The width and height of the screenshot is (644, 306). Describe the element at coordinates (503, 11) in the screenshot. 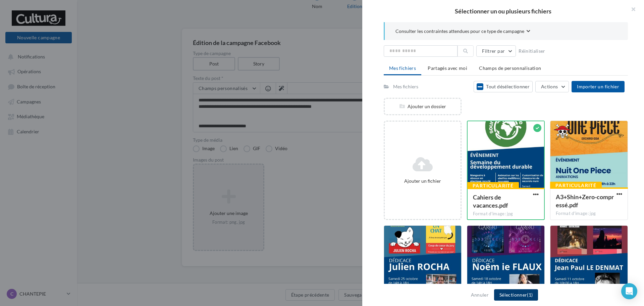

I see `h2: Sélectionner un ou plusieurs fichiers` at that location.